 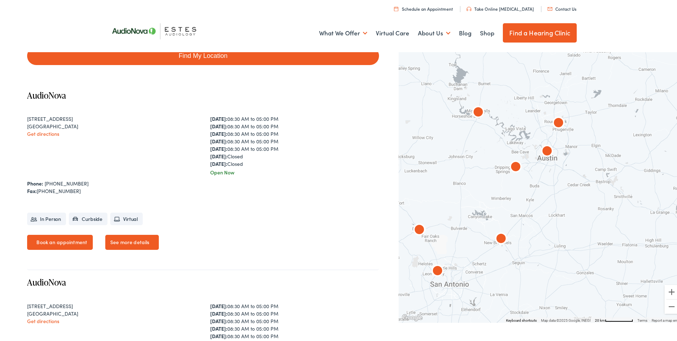 I want to click on a: Terms (opens in new tab), so click(x=643, y=318).